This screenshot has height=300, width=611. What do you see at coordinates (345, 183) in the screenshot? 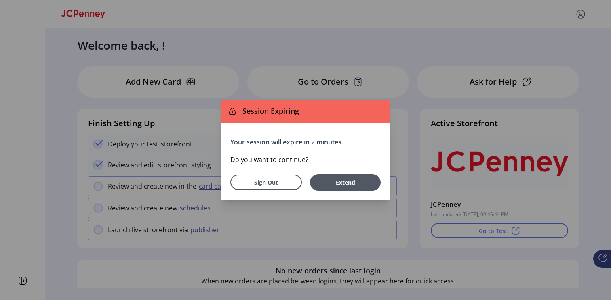
I see `span: Extend` at bounding box center [345, 183].